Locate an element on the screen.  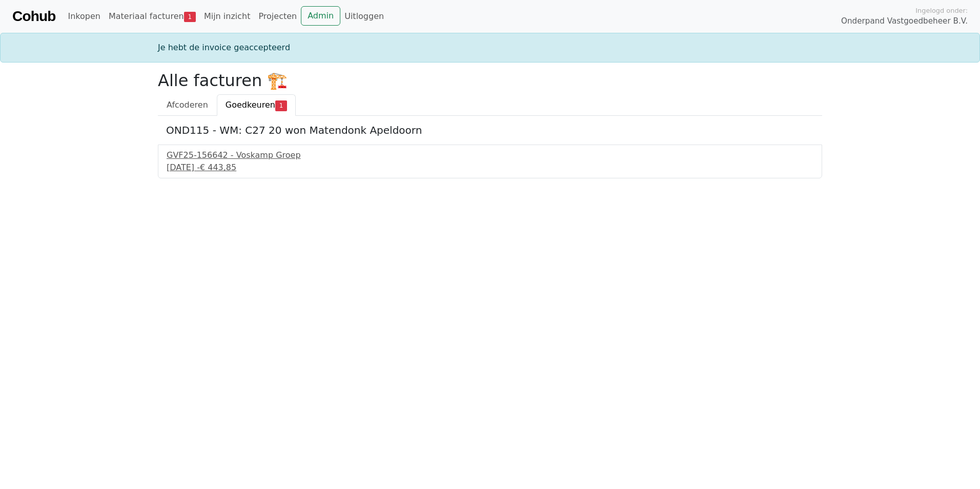
h5: OND115 - WM: C27 20 won Matendonk Apeldoorn is located at coordinates (490, 130).